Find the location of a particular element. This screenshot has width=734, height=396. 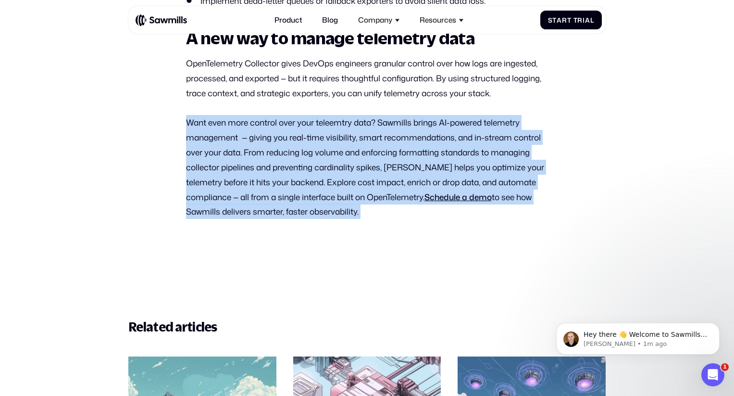

p: Want even more control over your teleemtry data? Sawmills brings AI-powered telemetry management ... is located at coordinates (367, 167).